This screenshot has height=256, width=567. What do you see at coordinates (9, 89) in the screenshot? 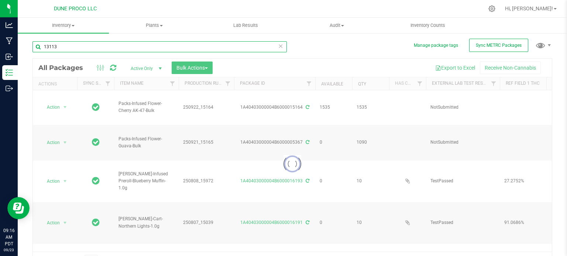
I see `inline-svg: Outbound` at bounding box center [9, 89].